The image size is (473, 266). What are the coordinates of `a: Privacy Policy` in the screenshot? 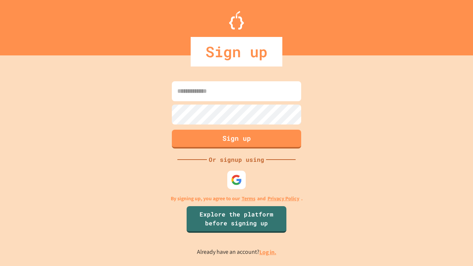 It's located at (283, 198).